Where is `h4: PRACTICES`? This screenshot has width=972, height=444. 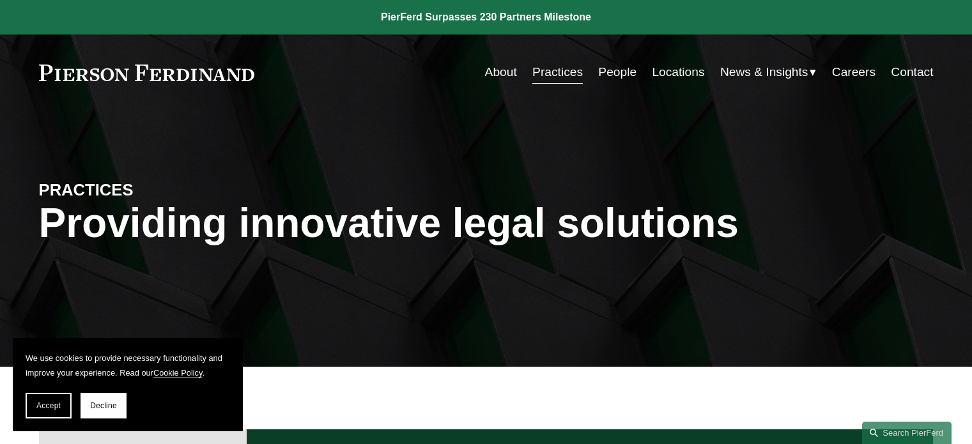
h4: PRACTICES is located at coordinates (151, 190).